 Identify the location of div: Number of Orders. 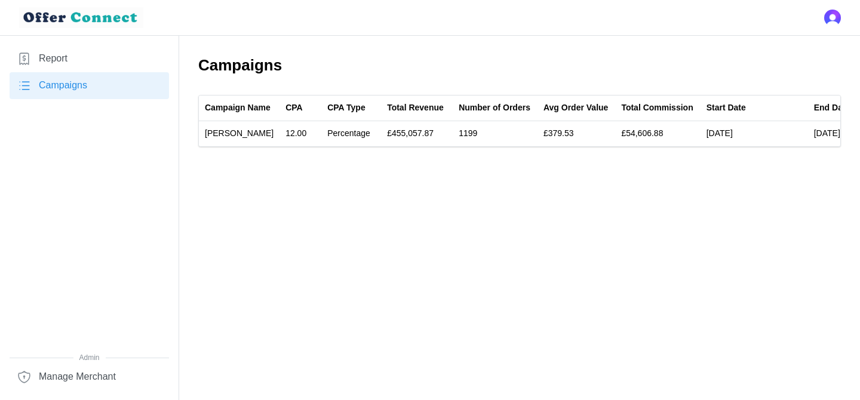
(495, 108).